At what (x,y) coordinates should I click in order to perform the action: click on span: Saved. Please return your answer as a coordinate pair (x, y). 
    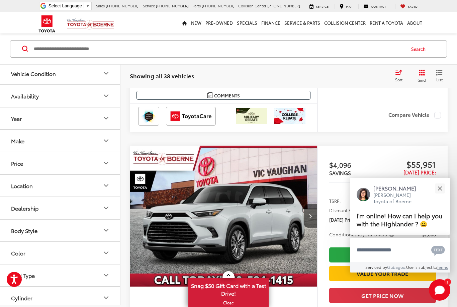
    Looking at the image, I should click on (412, 6).